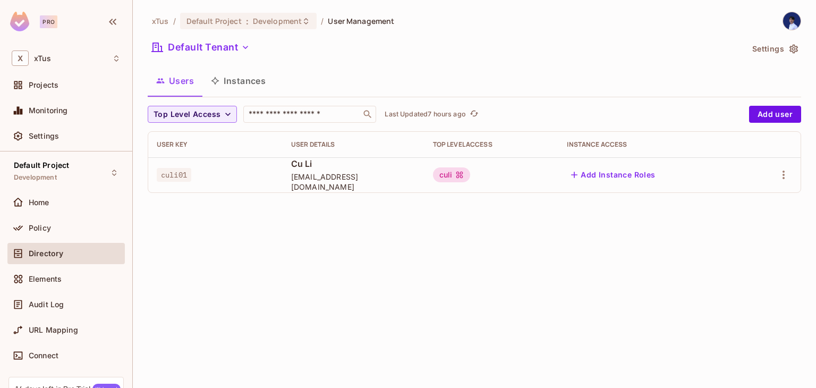 The image size is (816, 388). What do you see at coordinates (201, 47) in the screenshot?
I see `button: Default Tenant` at bounding box center [201, 47].